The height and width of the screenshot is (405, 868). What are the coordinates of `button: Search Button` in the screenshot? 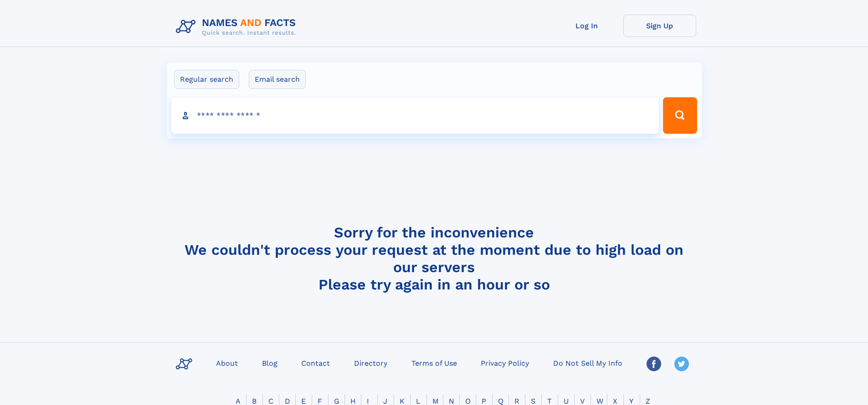 It's located at (680, 115).